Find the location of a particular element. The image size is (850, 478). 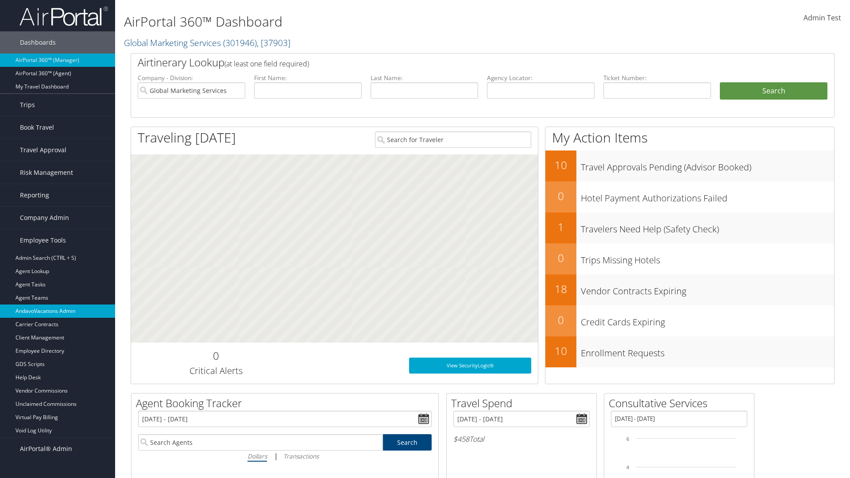

h3: Travel Approvals Pending (Advisor Booked) is located at coordinates (707, 165).